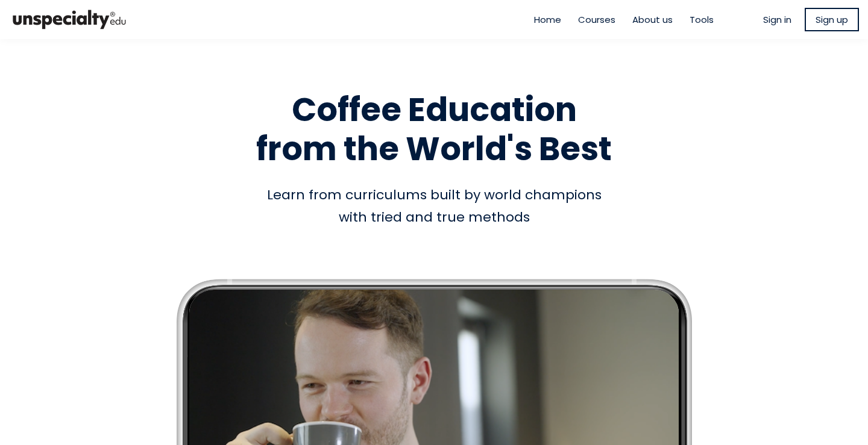 The image size is (868, 445). I want to click on span: Sign in, so click(777, 20).